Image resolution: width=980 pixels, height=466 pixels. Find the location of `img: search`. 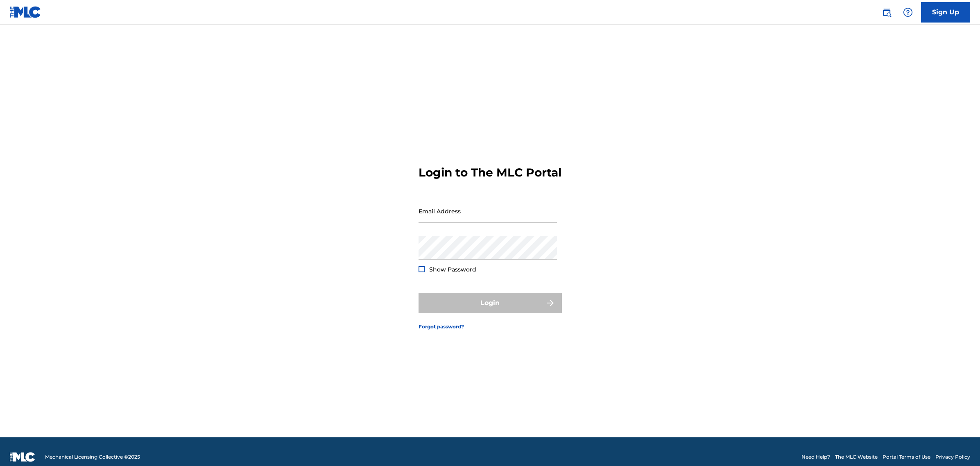

img: search is located at coordinates (887, 12).